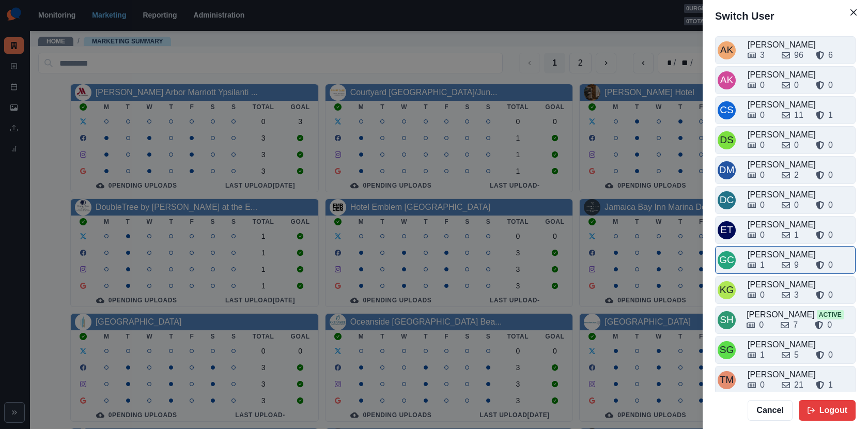 This screenshot has height=429, width=868. What do you see at coordinates (796, 175) in the screenshot?
I see `div: 2` at bounding box center [796, 175].